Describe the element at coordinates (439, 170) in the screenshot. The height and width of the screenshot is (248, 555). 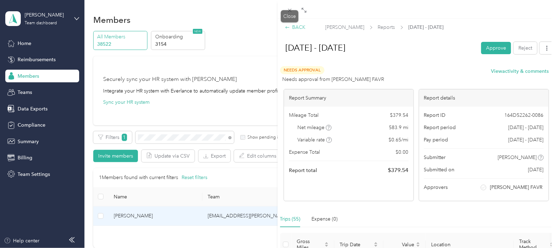
I see `span: Submitted on` at that location.